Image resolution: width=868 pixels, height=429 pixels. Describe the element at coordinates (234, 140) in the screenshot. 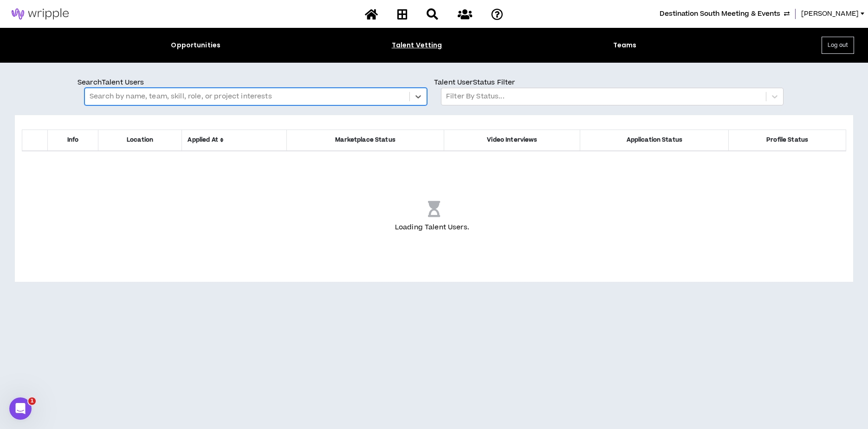

I see `span: Applied At` at that location.